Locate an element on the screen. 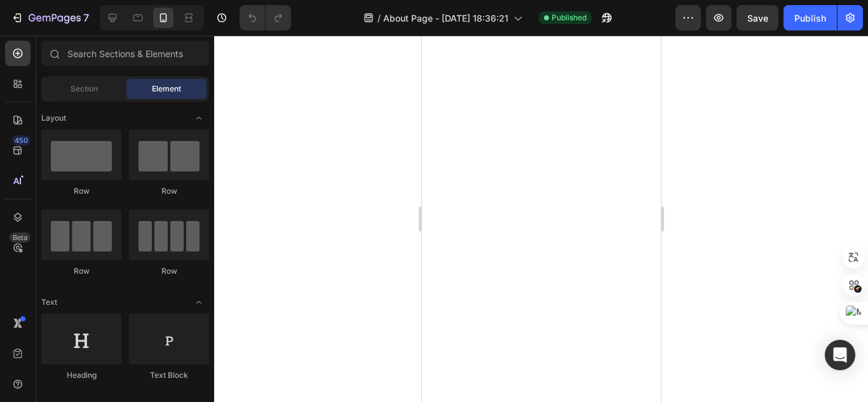  span: Text is located at coordinates (49, 302).